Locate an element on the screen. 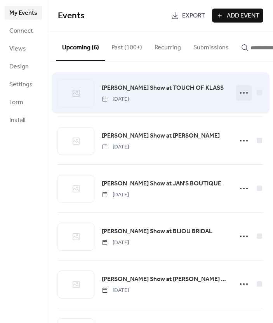  button: Add Event is located at coordinates (238, 16).